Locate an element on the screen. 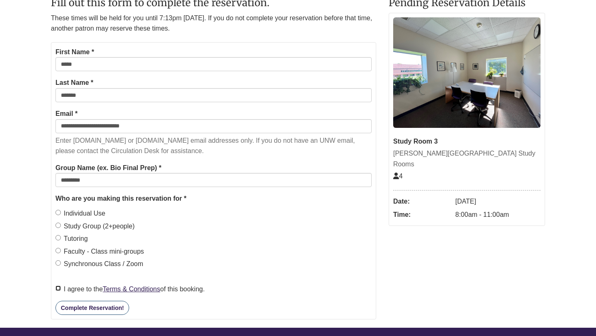 The image size is (596, 336). a: Terms & Conditions is located at coordinates (131, 289).